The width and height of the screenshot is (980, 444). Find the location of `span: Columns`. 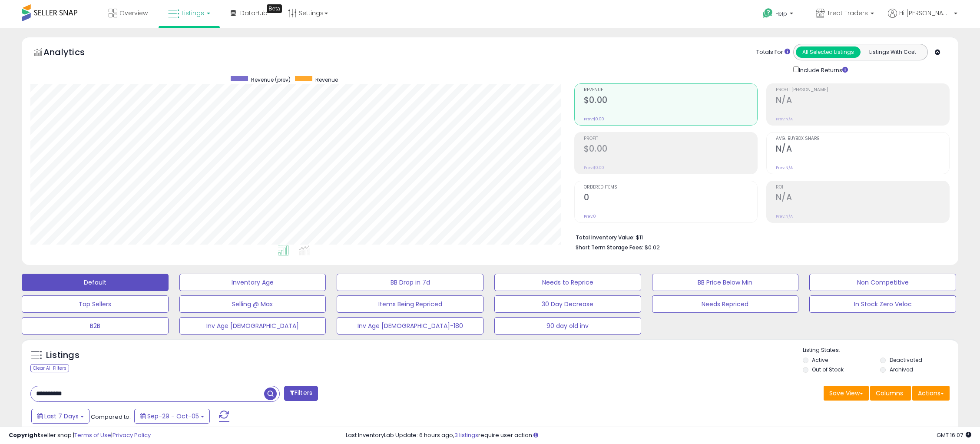

span: Columns is located at coordinates (889, 393).